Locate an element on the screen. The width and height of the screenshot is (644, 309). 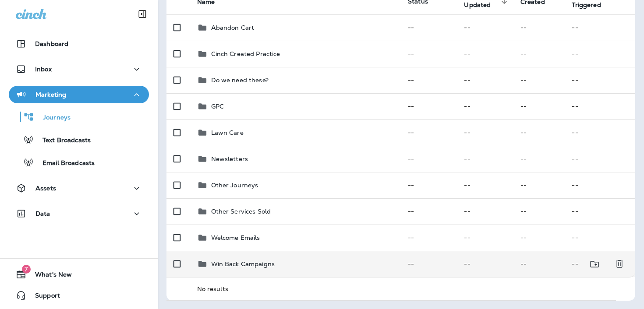
span: What's New is located at coordinates (49, 276).